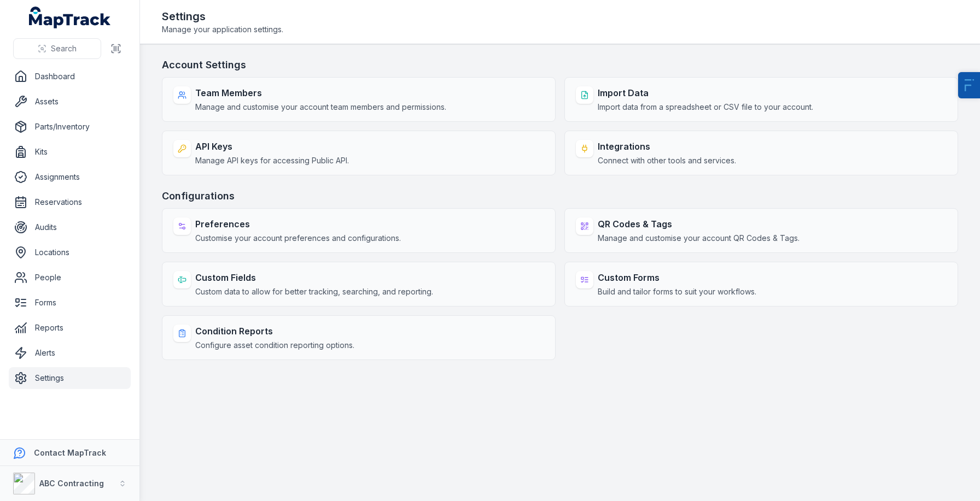 Image resolution: width=980 pixels, height=501 pixels. What do you see at coordinates (69, 328) in the screenshot?
I see `a: Reports` at bounding box center [69, 328].